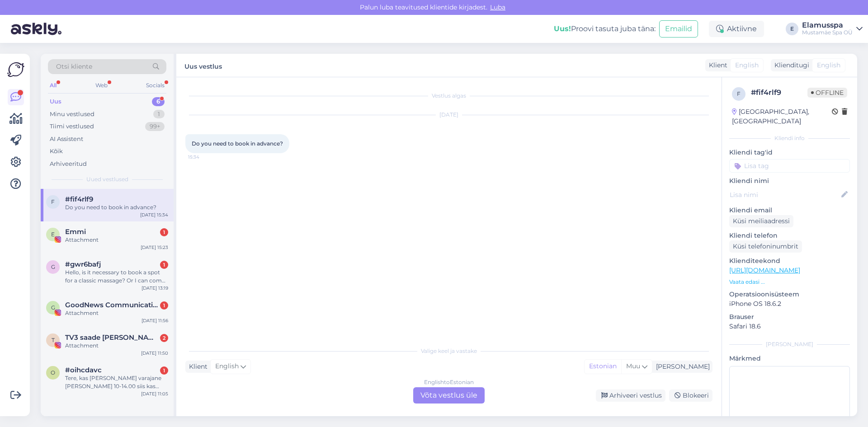  Describe the element at coordinates (155, 86) in the screenshot. I see `div: Socials` at that location.